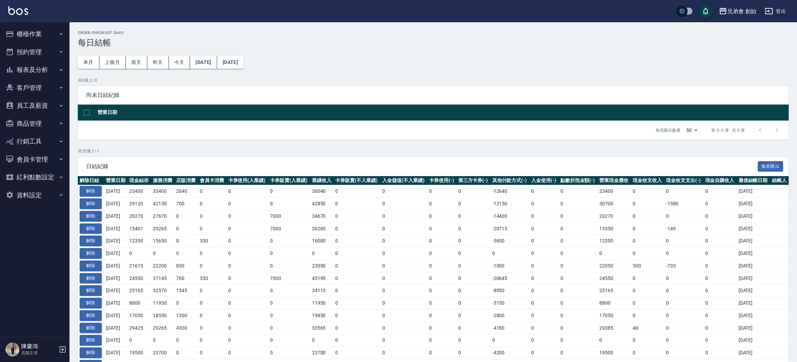  I want to click on td: 29425, so click(139, 328).